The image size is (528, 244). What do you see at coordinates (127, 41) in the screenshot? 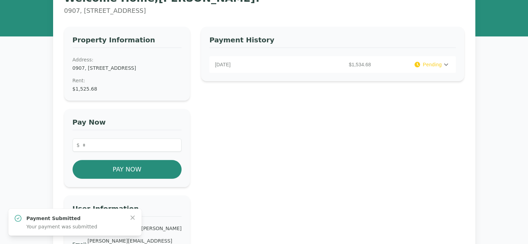
I see `h3: Property Information` at bounding box center [127, 41].